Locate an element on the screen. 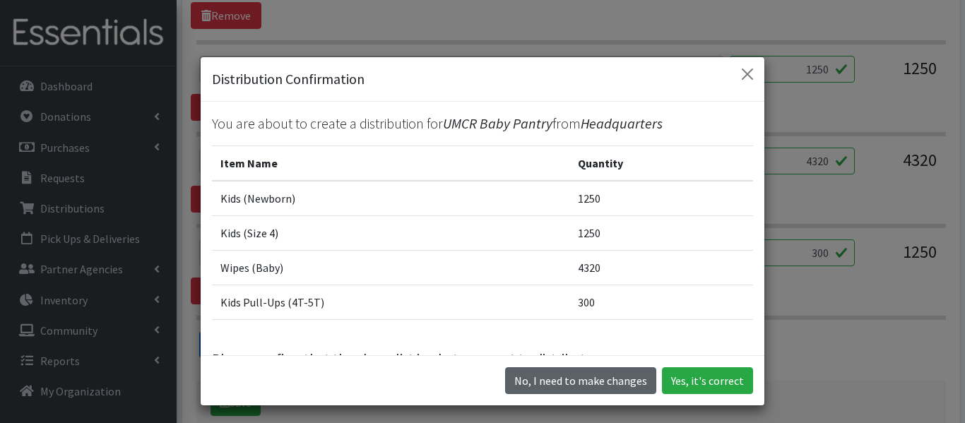  td: Wipes (Baby) is located at coordinates (391, 267).